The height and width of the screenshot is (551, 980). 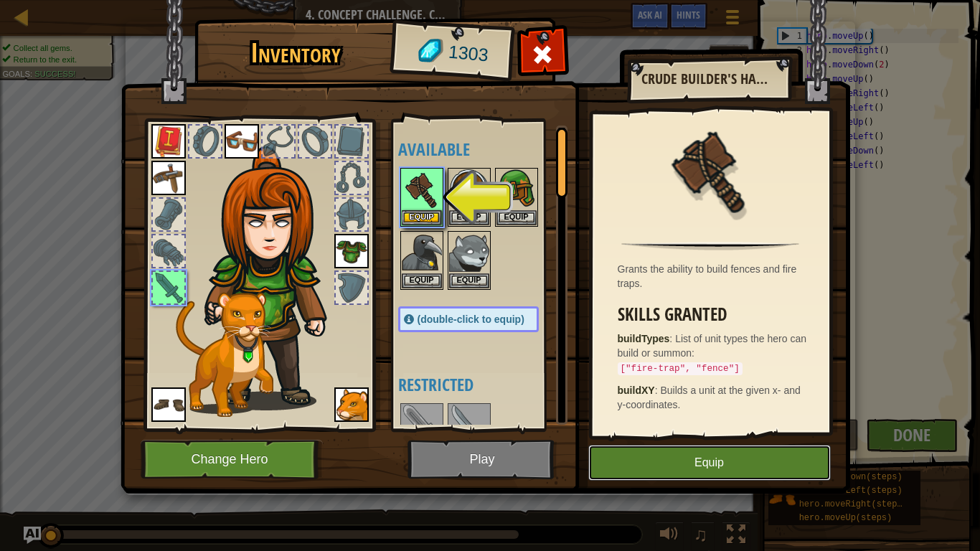 I want to click on h3: Skills Granted, so click(x=714, y=314).